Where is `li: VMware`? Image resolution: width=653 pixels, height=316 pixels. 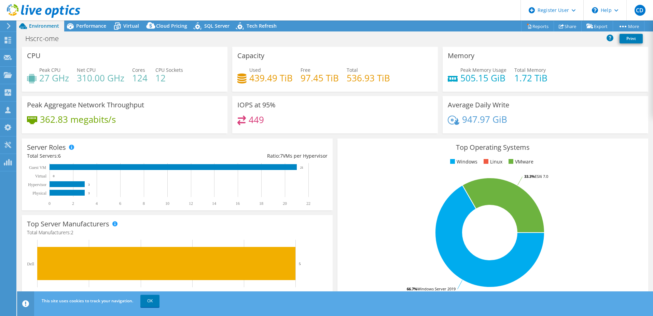
li: VMware is located at coordinates (521, 162).